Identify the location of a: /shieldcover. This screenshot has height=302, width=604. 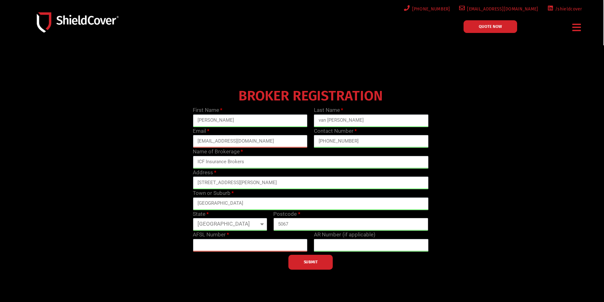
(564, 9).